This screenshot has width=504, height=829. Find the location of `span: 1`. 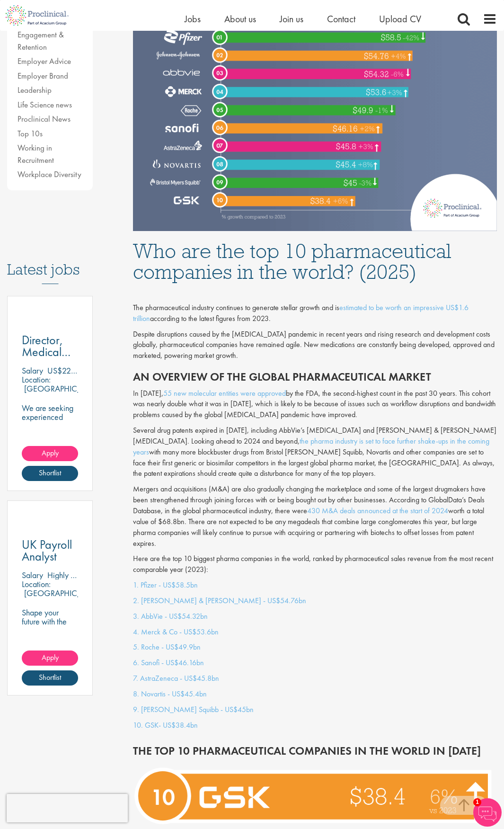

span: 1 is located at coordinates (477, 802).